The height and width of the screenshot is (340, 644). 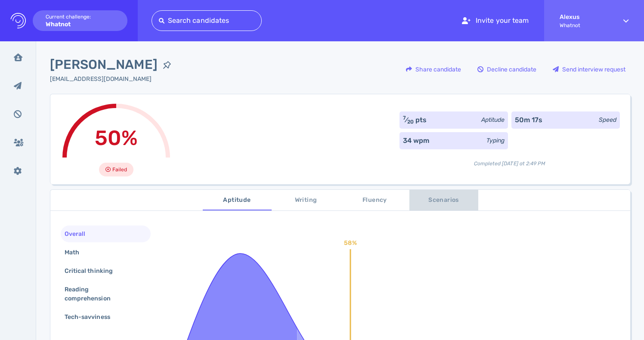 I want to click on sub: 20, so click(x=410, y=122).